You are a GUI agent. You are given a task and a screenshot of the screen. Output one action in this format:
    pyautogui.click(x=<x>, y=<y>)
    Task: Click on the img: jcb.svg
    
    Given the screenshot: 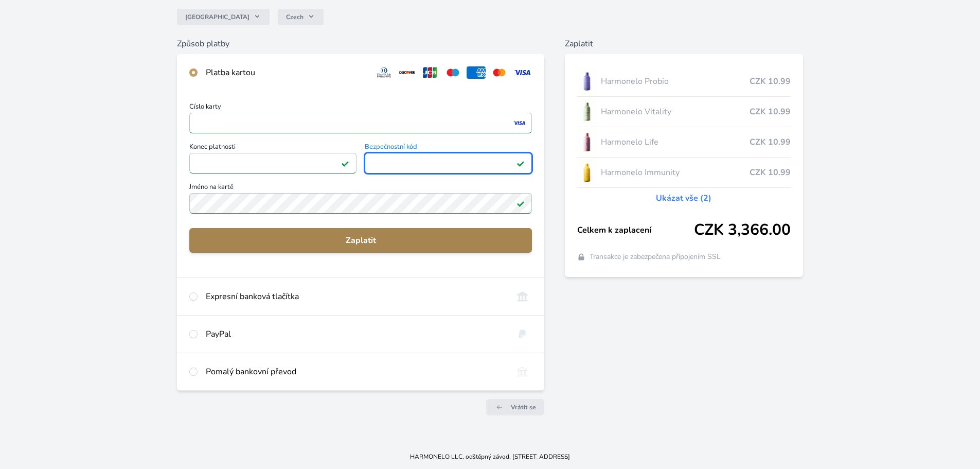 What is the action you would take?
    pyautogui.click(x=430, y=72)
    